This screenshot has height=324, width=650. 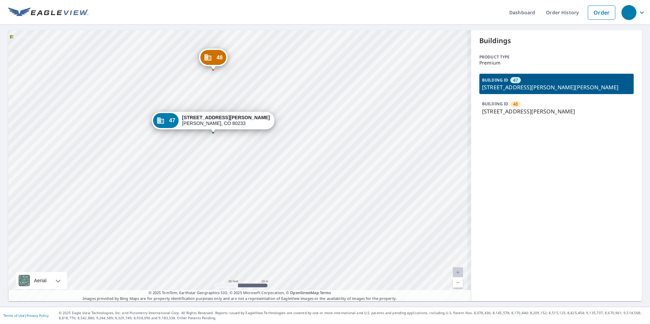 What do you see at coordinates (240, 296) in the screenshot?
I see `p: Images provided by Bing Maps are for property identification purposes only and are not a represen...` at bounding box center [240, 296].